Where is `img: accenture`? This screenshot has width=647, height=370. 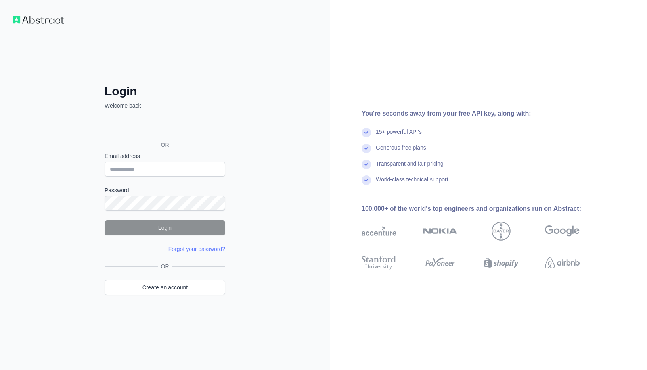
img: accenture is located at coordinates (379, 231).